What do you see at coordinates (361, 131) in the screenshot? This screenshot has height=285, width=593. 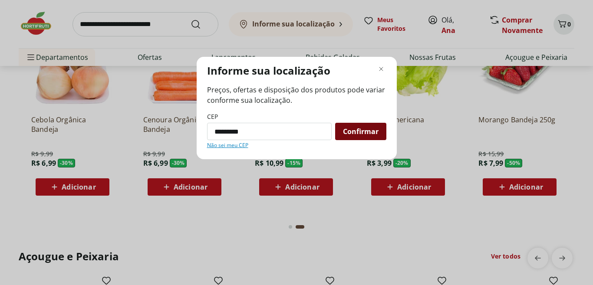 I see `span: Confirmar` at bounding box center [361, 131].